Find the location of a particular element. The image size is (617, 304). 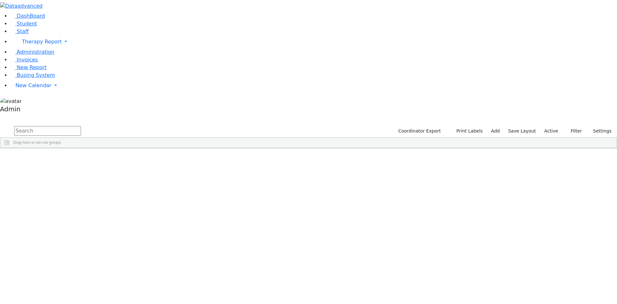

span: New Calendar is located at coordinates (33, 85).